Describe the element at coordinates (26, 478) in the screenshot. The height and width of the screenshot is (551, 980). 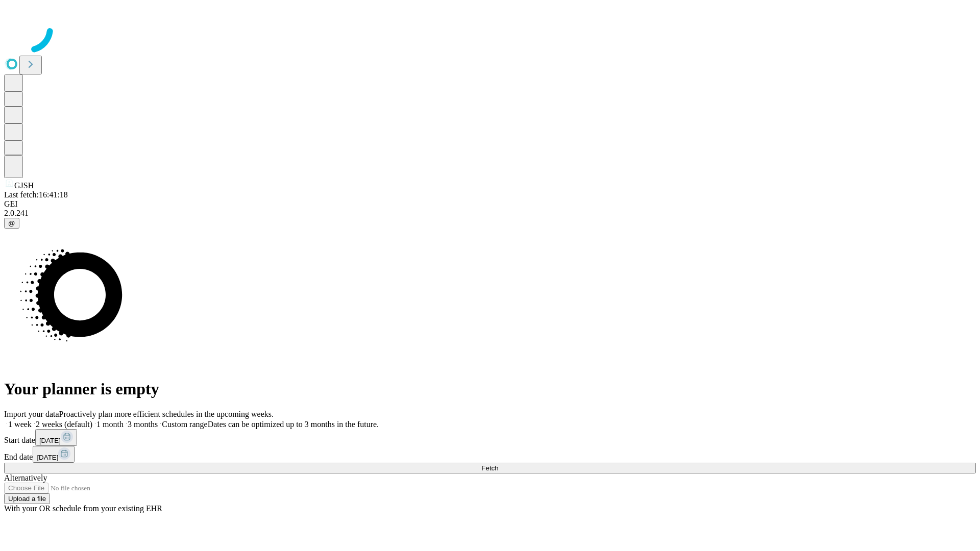
I see `span: Alternatively` at that location.